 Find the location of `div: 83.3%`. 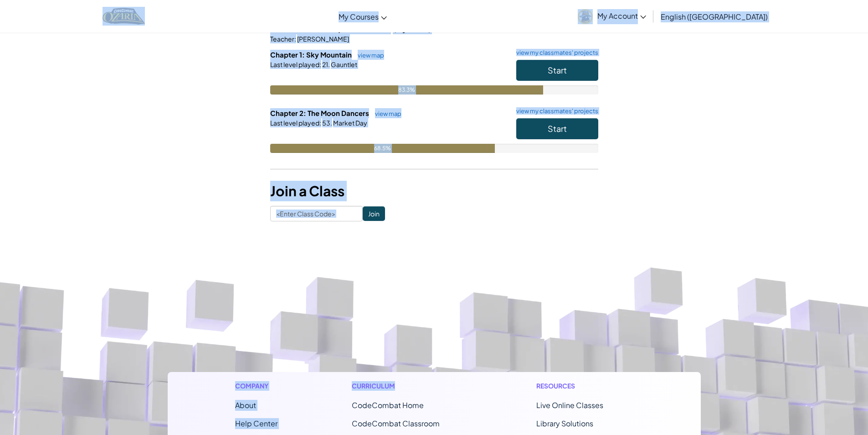

div: 83.3% is located at coordinates (407, 90).